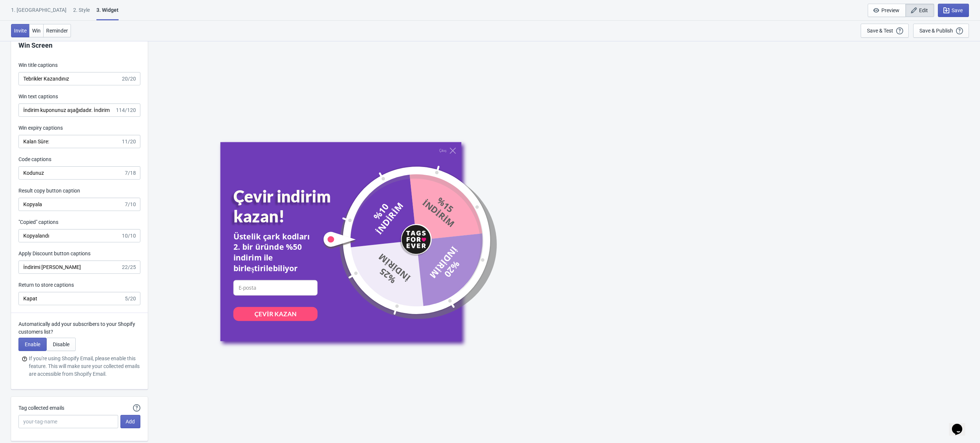 The image size is (980, 443). I want to click on button: Reminder, so click(57, 31).